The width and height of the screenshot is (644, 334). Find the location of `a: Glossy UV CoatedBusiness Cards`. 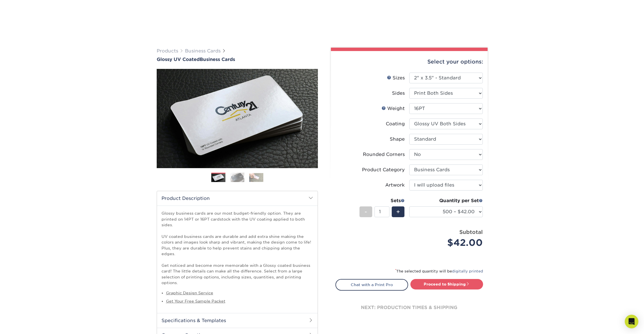

a: Glossy UV CoatedBusiness Cards is located at coordinates (237, 59).